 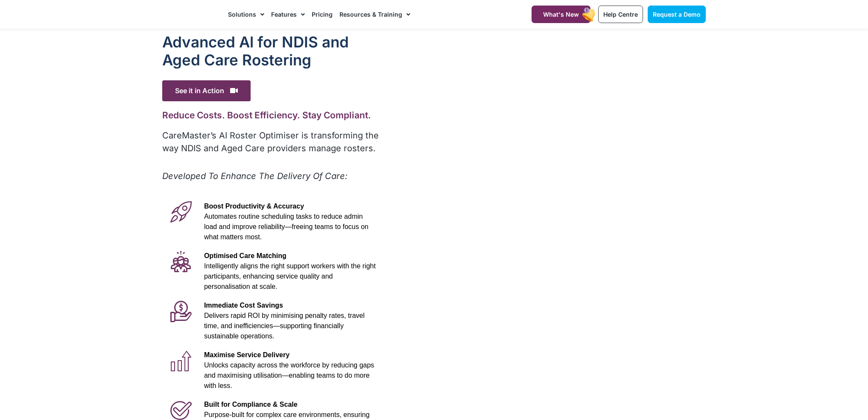 What do you see at coordinates (286, 226) in the screenshot?
I see `span: Automates routine scheduling tasks to reduce admin load and improve reliability—freeing teams to ...` at bounding box center [286, 226].